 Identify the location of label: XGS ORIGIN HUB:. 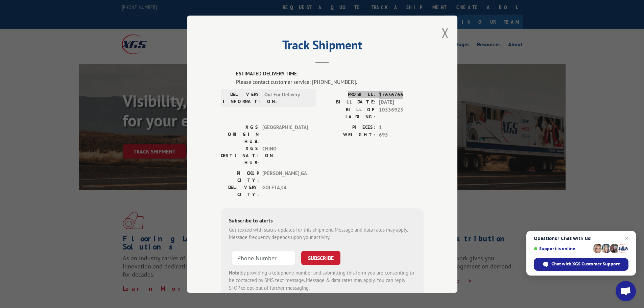
(239, 134).